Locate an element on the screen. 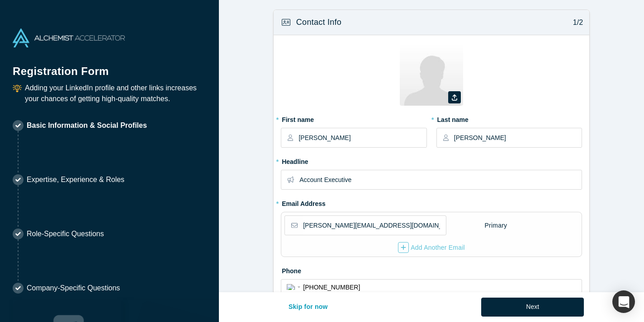 This screenshot has width=644, height=322. h1: Registration Form is located at coordinates (110, 66).